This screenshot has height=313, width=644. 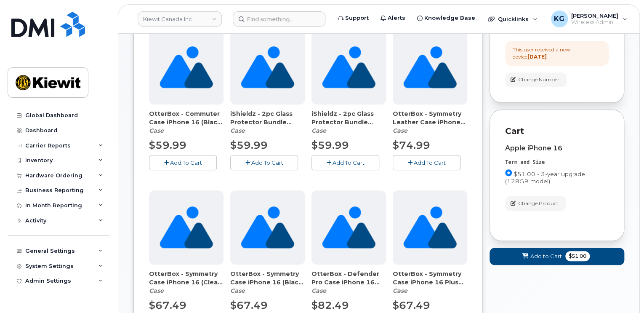 What do you see at coordinates (349, 278) in the screenshot?
I see `span: OtterBox - Defender Pro Case iPhone 16 (Black) (91111)` at bounding box center [349, 278].